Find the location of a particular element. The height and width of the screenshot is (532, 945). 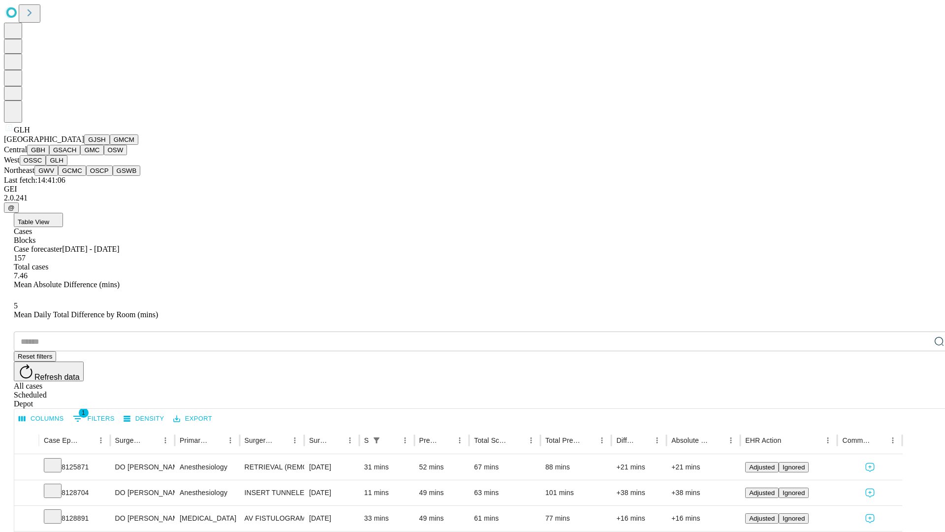

div: 11 mins is located at coordinates (387, 492).